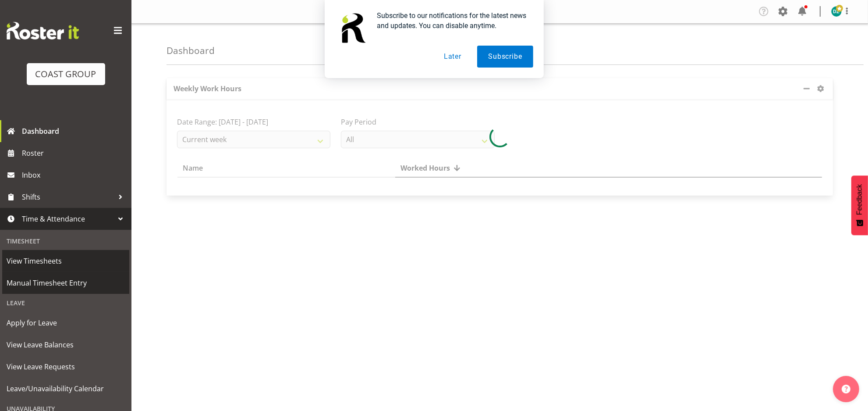  What do you see at coordinates (75, 131) in the screenshot?
I see `span: Dashboard` at bounding box center [75, 131].